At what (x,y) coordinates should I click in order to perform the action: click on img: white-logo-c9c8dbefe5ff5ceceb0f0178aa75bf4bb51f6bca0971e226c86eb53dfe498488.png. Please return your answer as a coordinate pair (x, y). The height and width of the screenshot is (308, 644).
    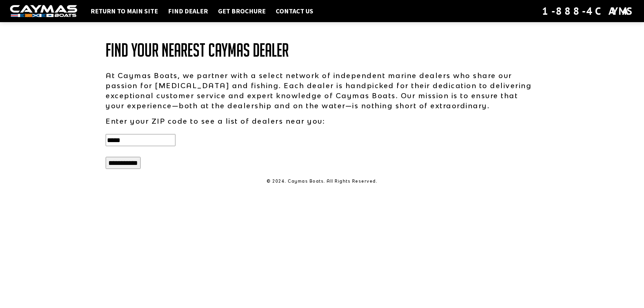
    Looking at the image, I should click on (44, 11).